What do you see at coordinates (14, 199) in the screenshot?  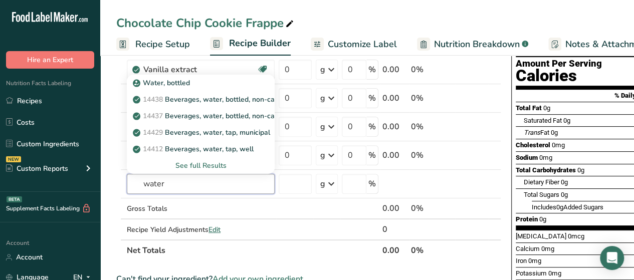 I see `div: BETA` at bounding box center [14, 199].